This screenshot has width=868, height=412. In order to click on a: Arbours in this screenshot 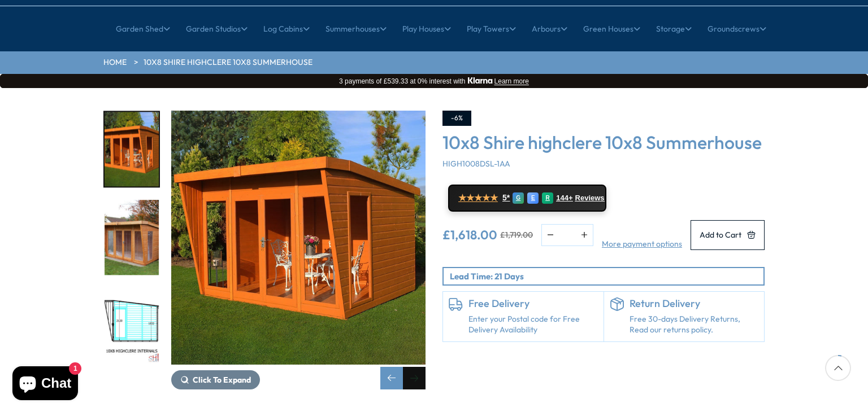, I will do `click(549, 29)`.